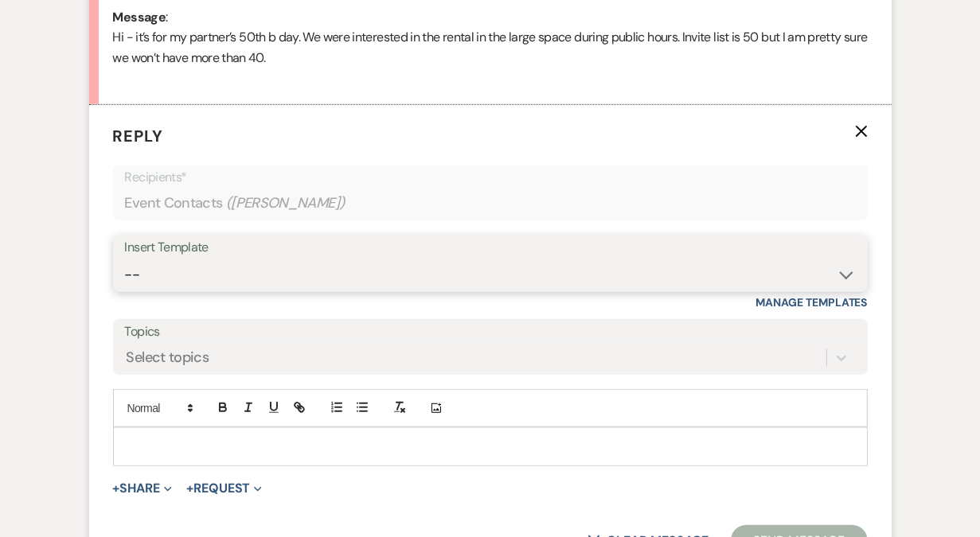  Describe the element at coordinates (490, 247) in the screenshot. I see `div: Insert Template` at that location.